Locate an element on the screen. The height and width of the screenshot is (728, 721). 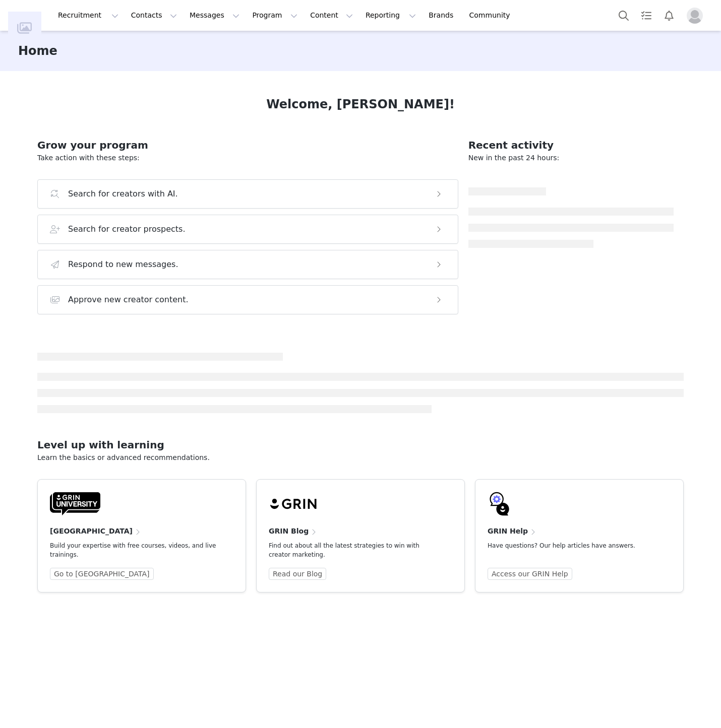
button: Contacts is located at coordinates (154, 15).